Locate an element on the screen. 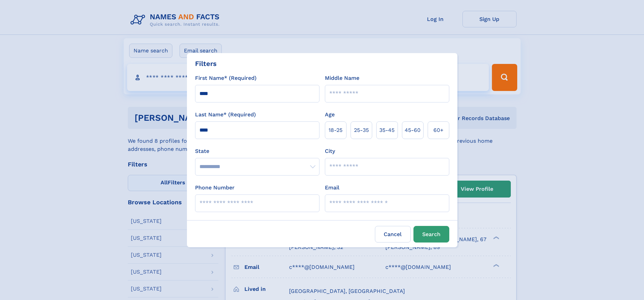 The height and width of the screenshot is (300, 644). span: 60+ is located at coordinates (438, 130).